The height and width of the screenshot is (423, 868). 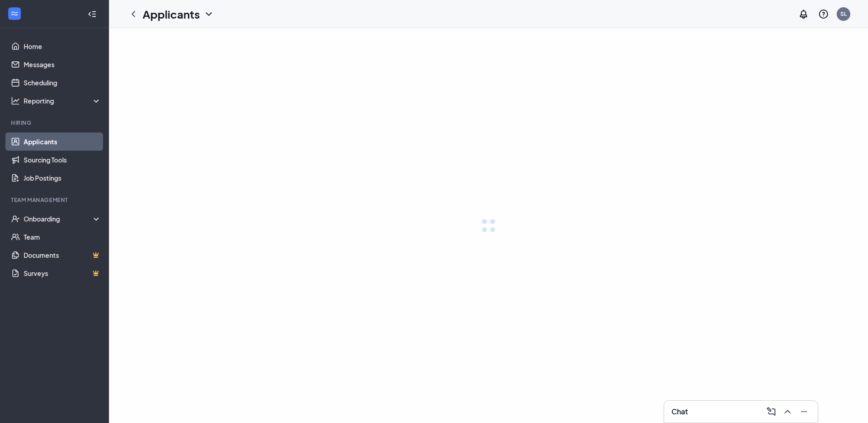 What do you see at coordinates (62, 83) in the screenshot?
I see `a: Scheduling` at bounding box center [62, 83].